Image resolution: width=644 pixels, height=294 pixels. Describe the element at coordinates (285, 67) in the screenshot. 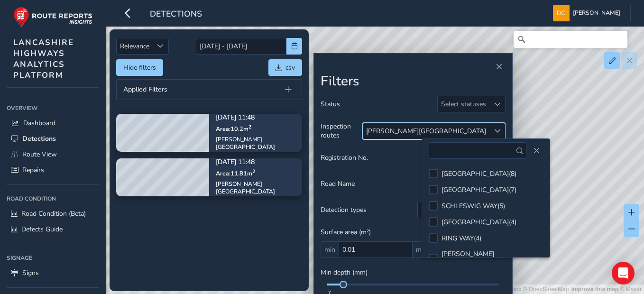

I see `a: csv` at that location.